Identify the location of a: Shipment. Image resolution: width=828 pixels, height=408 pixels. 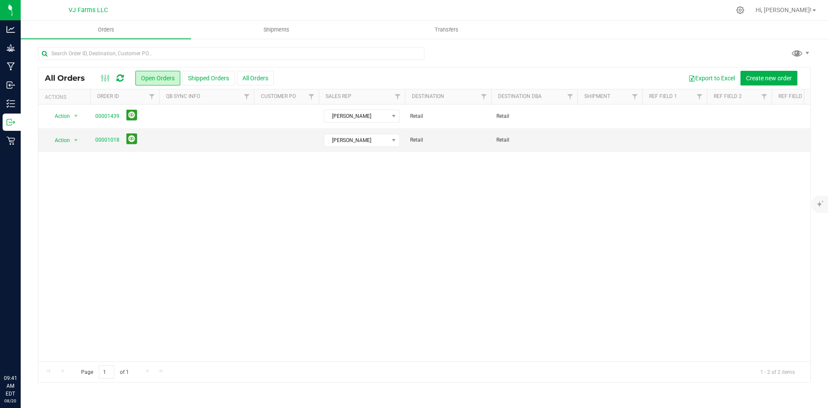
(598, 96).